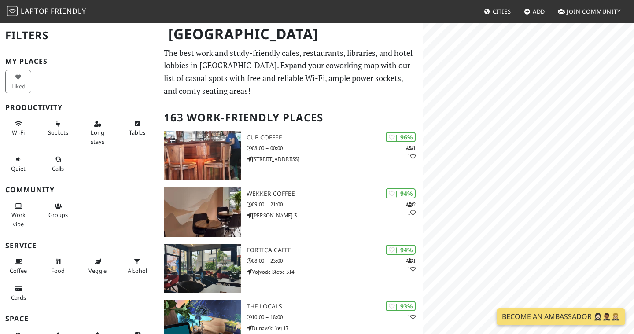 The height and width of the screenshot is (334, 634). I want to click on span: Veggie, so click(97, 271).